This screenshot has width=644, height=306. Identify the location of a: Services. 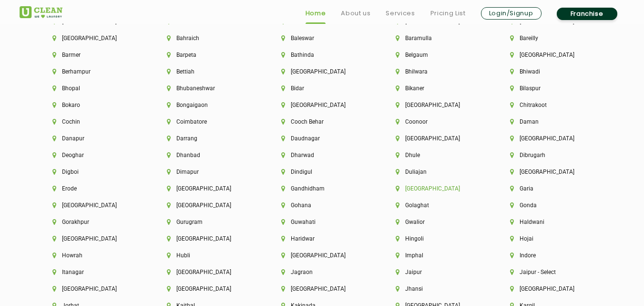
(400, 14).